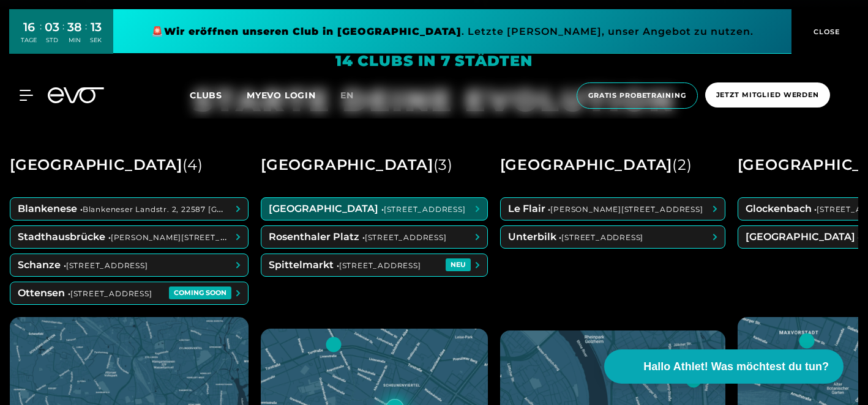 The width and height of the screenshot is (868, 405). Describe the element at coordinates (347, 95) in the screenshot. I see `span: en` at that location.